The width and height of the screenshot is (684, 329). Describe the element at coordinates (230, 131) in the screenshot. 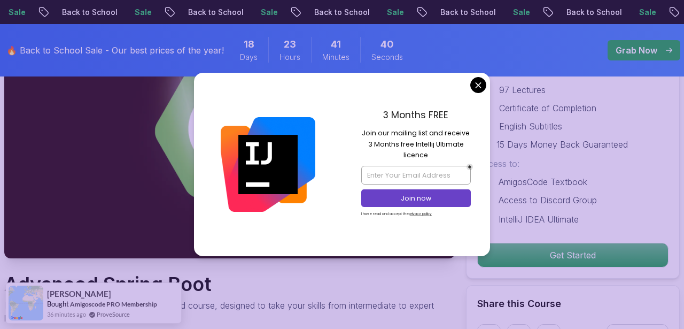

I see `img: advanced-spring-boot_thumbnail` at that location.